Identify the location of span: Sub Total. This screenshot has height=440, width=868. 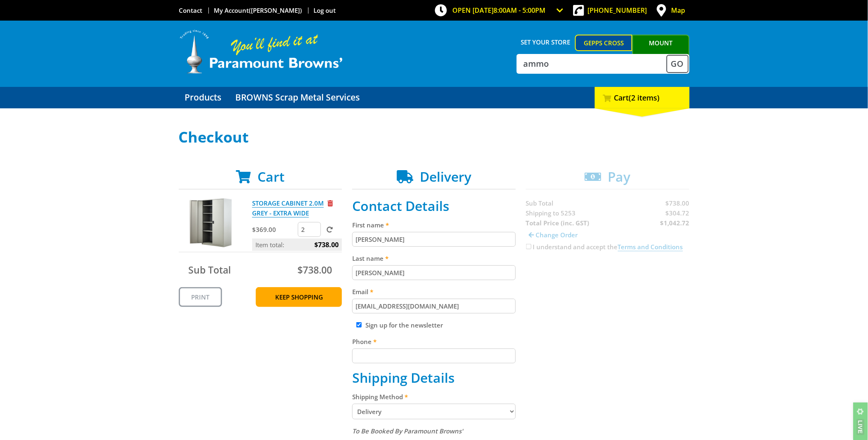
(210, 270).